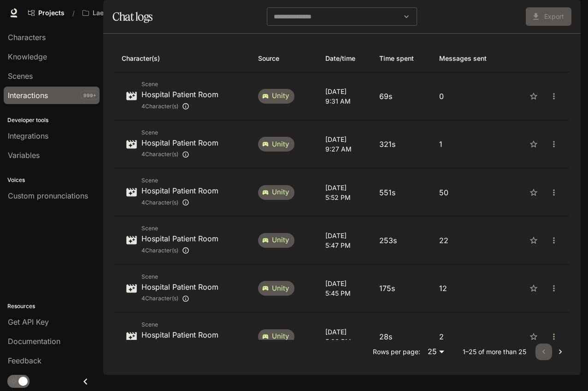 Image resolution: width=588 pixels, height=391 pixels. What do you see at coordinates (344, 245) in the screenshot?
I see `p: 5:47 PM` at bounding box center [344, 245].